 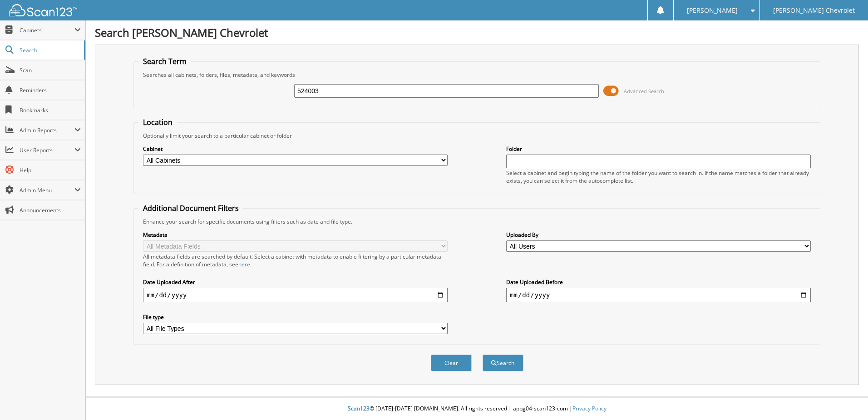 I want to click on label: Folder, so click(x=659, y=149).